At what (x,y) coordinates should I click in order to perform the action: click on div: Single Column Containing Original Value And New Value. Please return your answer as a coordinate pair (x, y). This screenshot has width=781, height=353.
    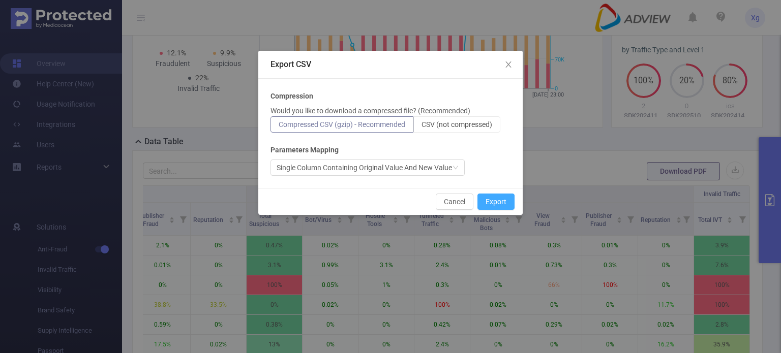
    Looking at the image, I should click on (364, 168).